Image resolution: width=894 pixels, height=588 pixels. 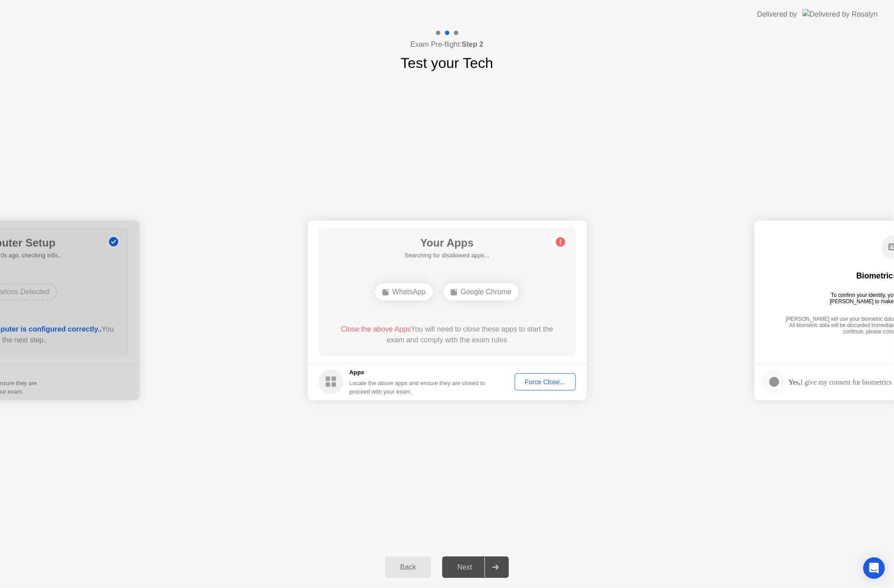 What do you see at coordinates (408, 567) in the screenshot?
I see `div: Back` at bounding box center [408, 567].